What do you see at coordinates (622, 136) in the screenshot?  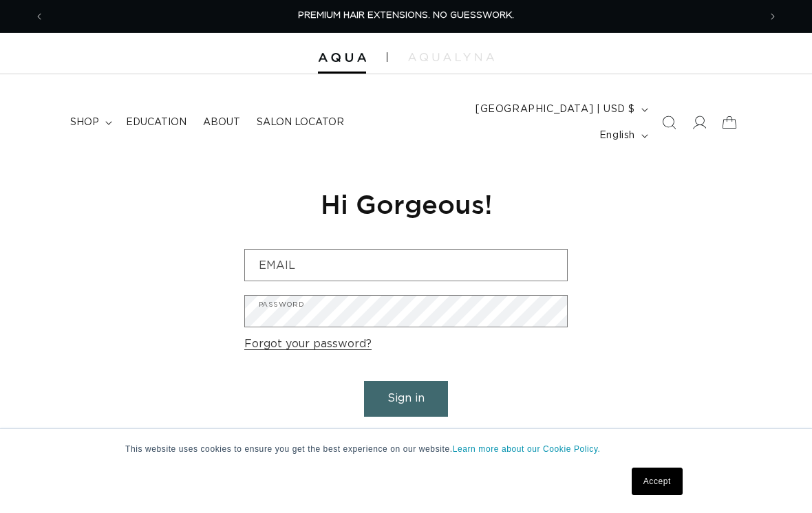 I see `button: English` at bounding box center [622, 136].